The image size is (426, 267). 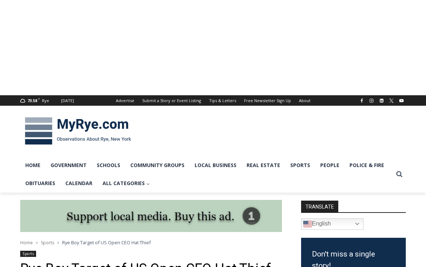 What do you see at coordinates (371, 101) in the screenshot?
I see `a: Instagram` at bounding box center [371, 101].